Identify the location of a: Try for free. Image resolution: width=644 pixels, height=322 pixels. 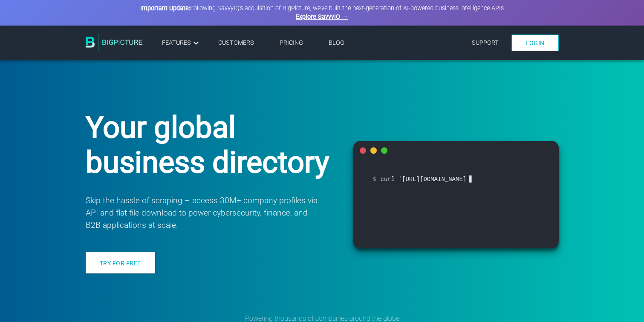
(121, 263).